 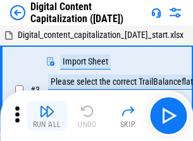 I want to click on img: Main button, so click(x=168, y=116).